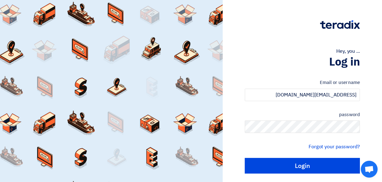 Image resolution: width=382 pixels, height=182 pixels. Describe the element at coordinates (334, 146) in the screenshot. I see `a: Forgot your password?` at that location.